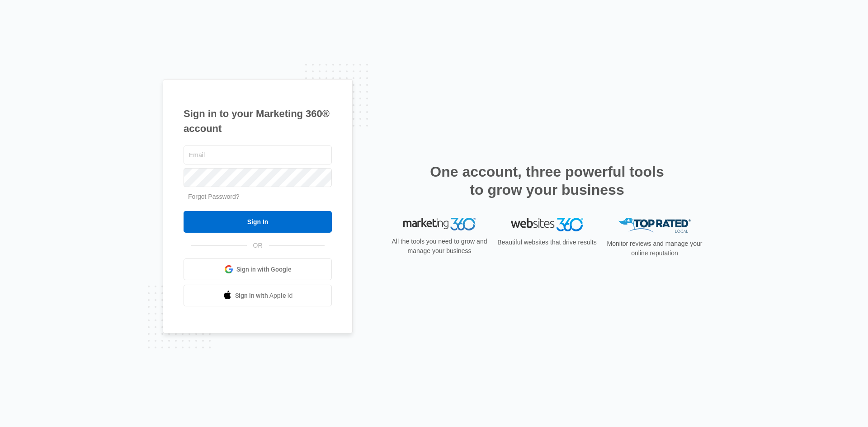  I want to click on h2: One account, three powerful tools to grow your business, so click(547, 181).